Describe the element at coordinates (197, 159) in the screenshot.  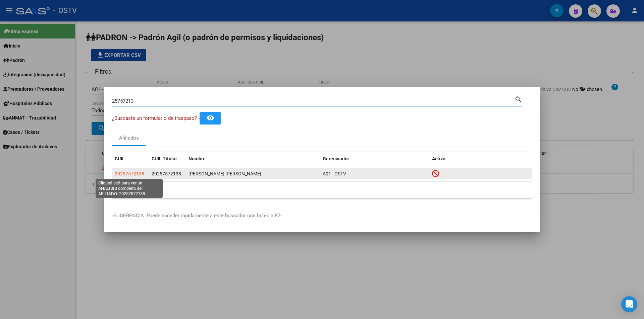
I see `span: Nombre` at that location.